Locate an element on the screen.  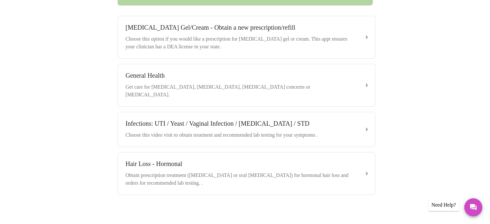
button: Messages is located at coordinates (473, 207).